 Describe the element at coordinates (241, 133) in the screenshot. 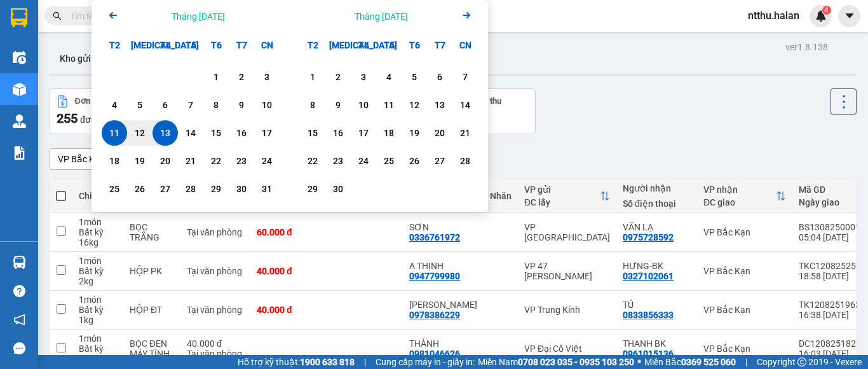

I see `div: 16` at that location.